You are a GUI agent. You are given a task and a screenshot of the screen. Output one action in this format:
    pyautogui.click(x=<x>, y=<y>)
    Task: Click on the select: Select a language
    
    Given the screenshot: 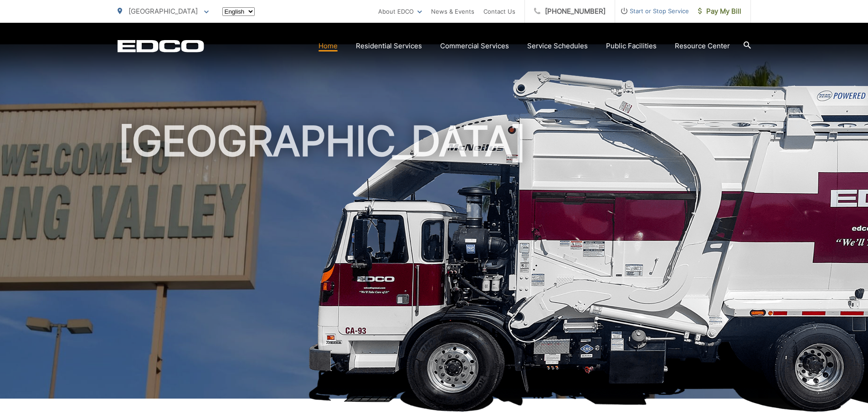 What is the action you would take?
    pyautogui.click(x=238, y=11)
    